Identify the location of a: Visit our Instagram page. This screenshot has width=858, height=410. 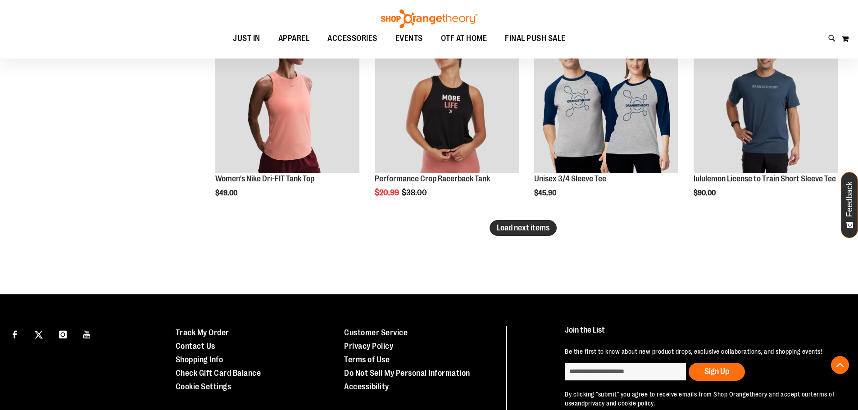
(63, 334).